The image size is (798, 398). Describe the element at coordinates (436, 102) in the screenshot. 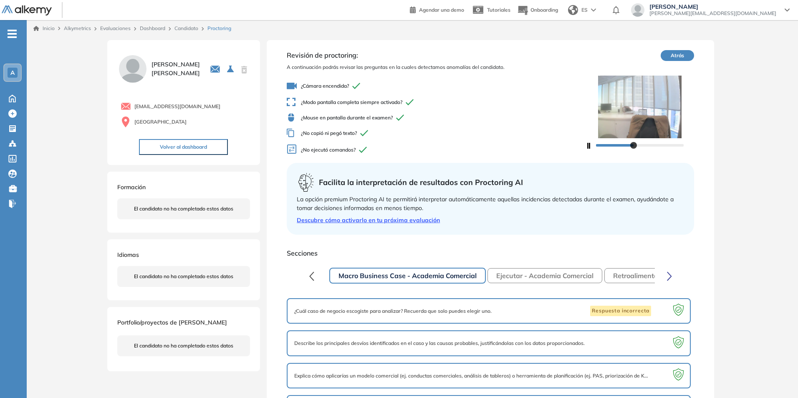

I see `span: ¿Modo pantalla completa siempre activado?` at that location.